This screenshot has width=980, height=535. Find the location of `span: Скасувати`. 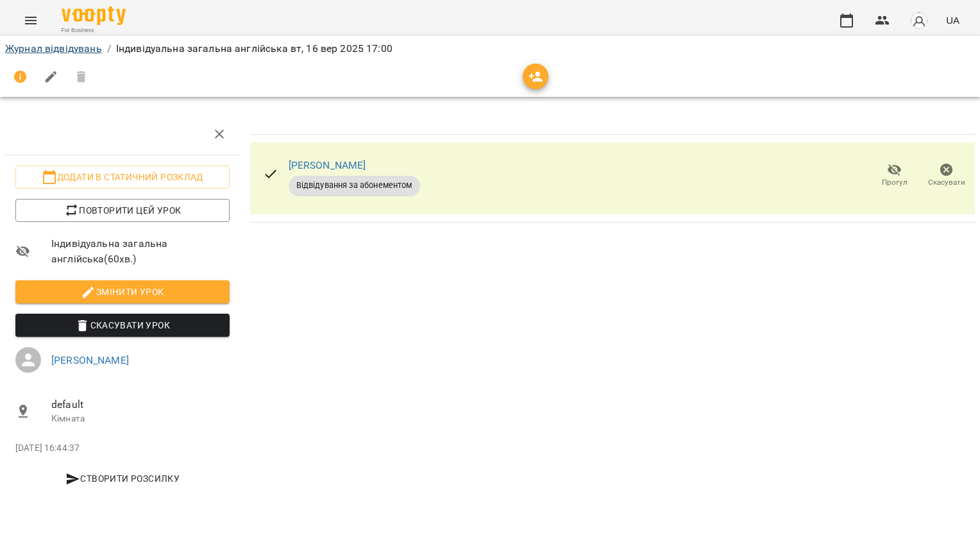

span: Скасувати is located at coordinates (946, 183).